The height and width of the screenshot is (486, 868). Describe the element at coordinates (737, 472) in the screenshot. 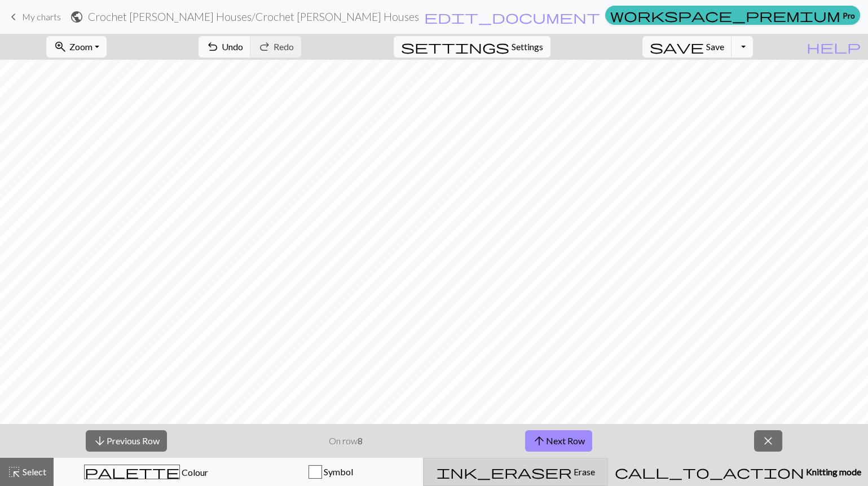

I see `button: Knitting mode` at that location.